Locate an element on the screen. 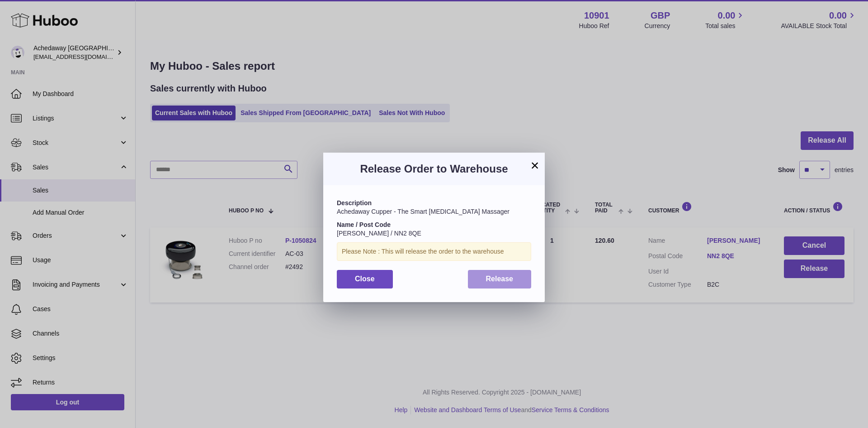 The height and width of the screenshot is (428, 868). span: Release is located at coordinates (499, 278).